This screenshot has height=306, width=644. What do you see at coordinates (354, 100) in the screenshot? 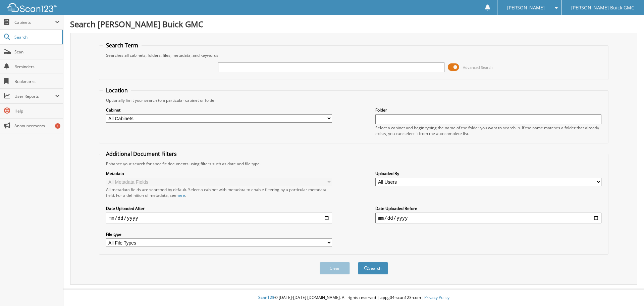
I see `div: Optionally limit your search to a particular cabinet or folder` at bounding box center [354, 100].